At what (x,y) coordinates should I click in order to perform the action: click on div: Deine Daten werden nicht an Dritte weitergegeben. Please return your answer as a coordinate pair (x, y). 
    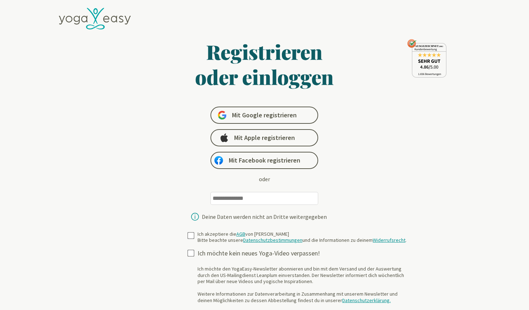
    Looking at the image, I should click on (264, 217).